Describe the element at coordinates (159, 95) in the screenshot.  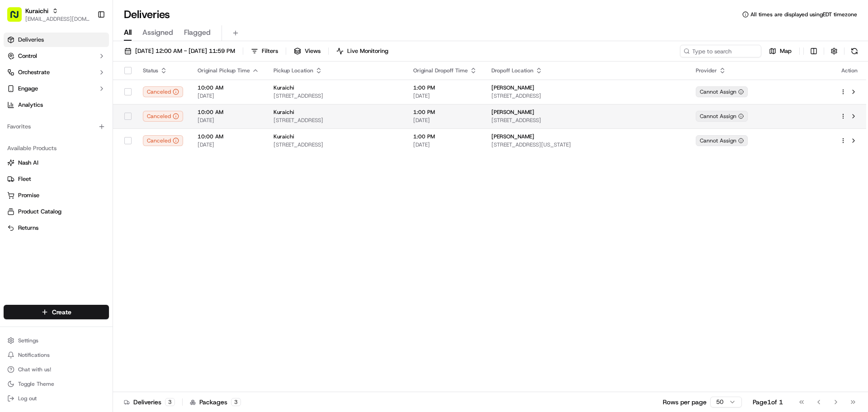
I see `button: Start new chat` at that location.